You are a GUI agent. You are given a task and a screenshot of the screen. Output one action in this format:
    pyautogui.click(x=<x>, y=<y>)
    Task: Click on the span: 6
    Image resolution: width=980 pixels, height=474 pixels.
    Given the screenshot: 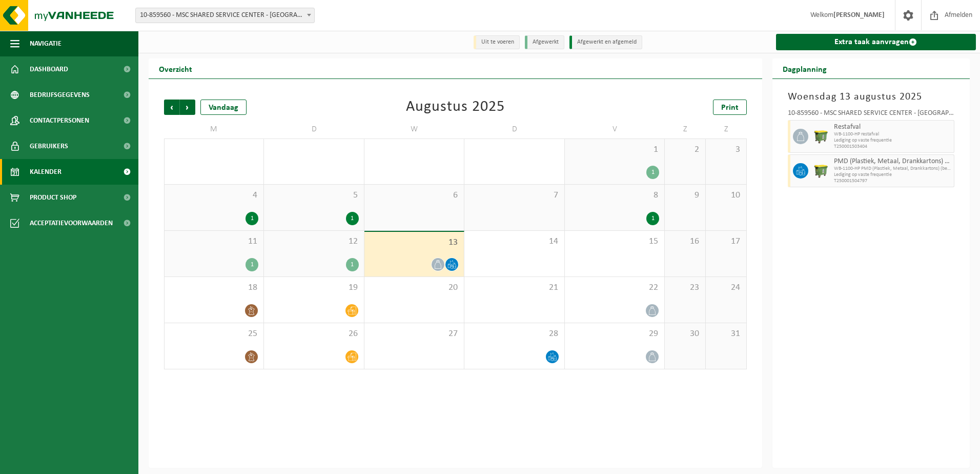 What is the action you would take?
    pyautogui.click(x=415, y=196)
    